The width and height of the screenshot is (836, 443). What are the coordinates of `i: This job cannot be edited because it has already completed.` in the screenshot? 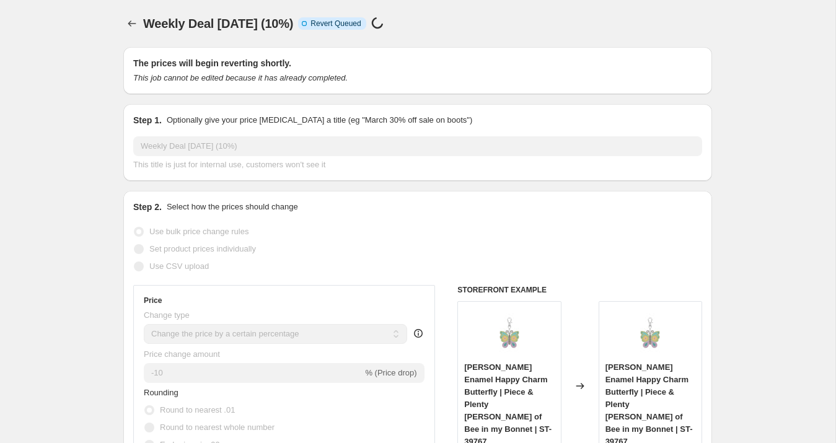 It's located at (240, 77).